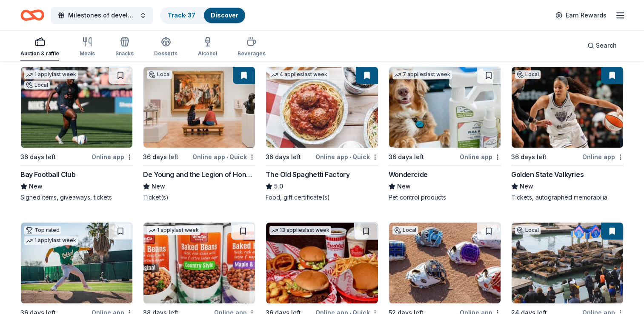  I want to click on img: Image for The Old Spaghetti Factory, so click(322, 107).